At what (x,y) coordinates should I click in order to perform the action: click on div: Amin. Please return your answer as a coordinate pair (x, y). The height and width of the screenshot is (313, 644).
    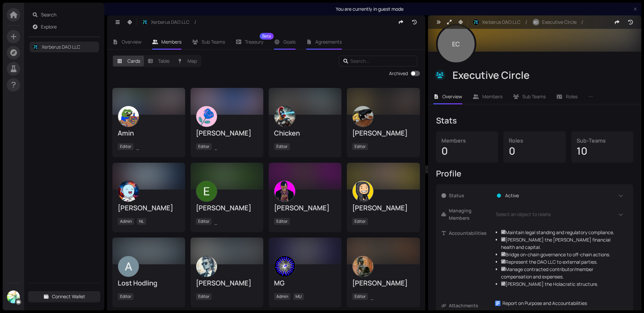
    Looking at the image, I should click on (149, 133).